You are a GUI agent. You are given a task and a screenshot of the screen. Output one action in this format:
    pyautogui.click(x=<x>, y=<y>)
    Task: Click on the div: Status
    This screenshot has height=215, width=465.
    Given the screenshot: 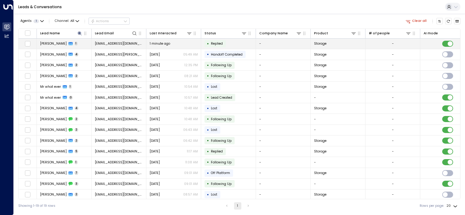 What is the action you would take?
    pyautogui.click(x=226, y=33)
    